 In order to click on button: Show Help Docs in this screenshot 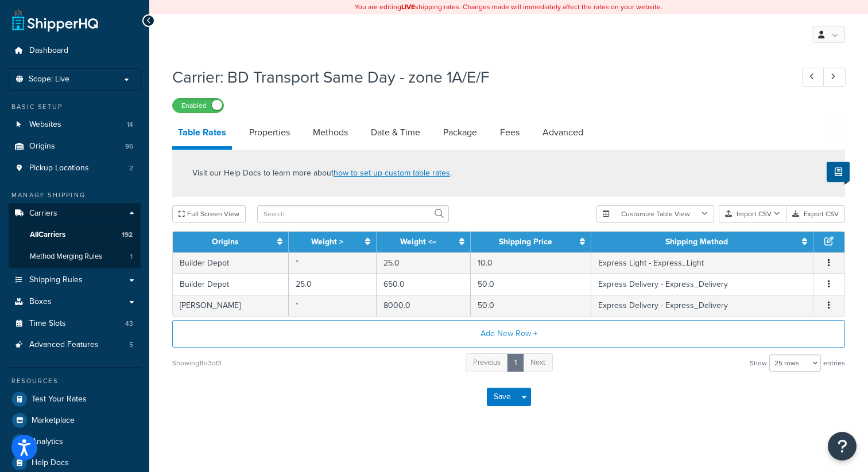, I will do `click(839, 172)`.